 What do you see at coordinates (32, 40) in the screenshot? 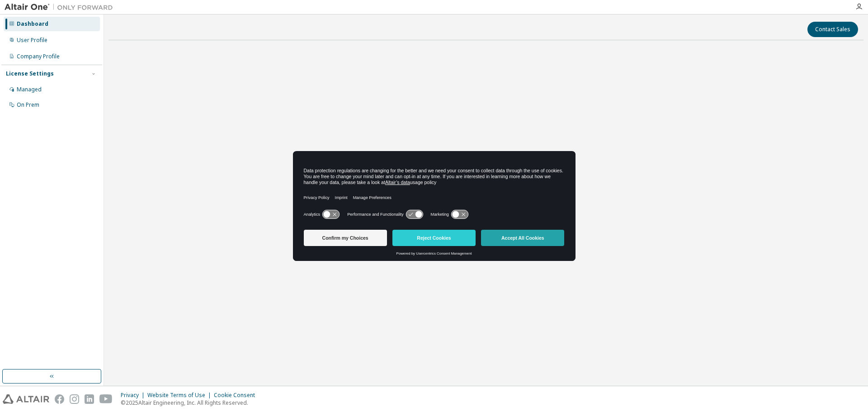
I see `div: User Profile` at bounding box center [32, 40].